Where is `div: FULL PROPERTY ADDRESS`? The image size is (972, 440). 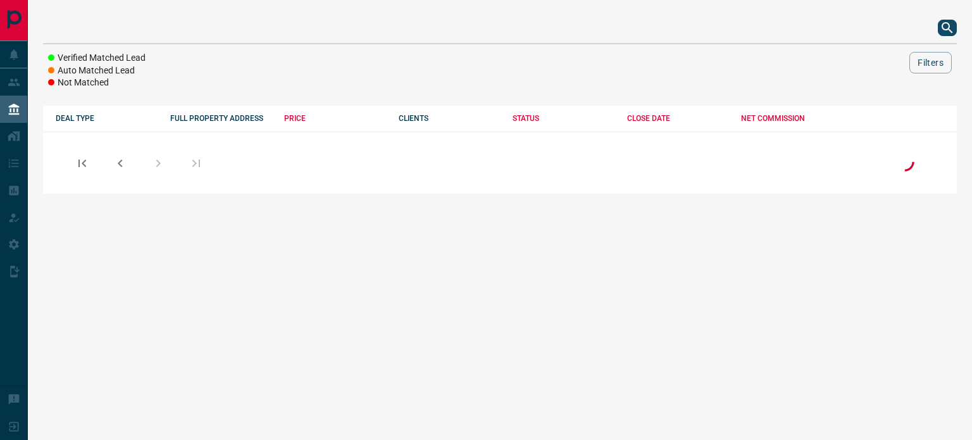
div: FULL PROPERTY ADDRESS is located at coordinates (221, 118).